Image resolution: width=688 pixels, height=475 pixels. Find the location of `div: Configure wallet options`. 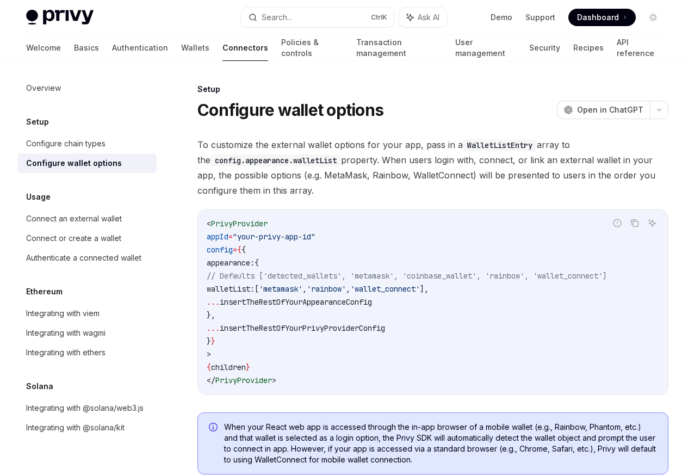

div: Configure wallet options is located at coordinates (74, 163).